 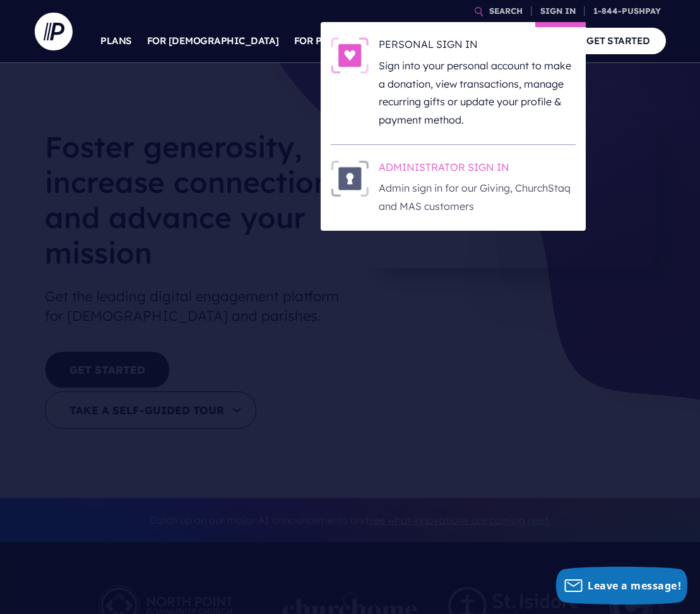 I want to click on a: EXPLORE, so click(x=472, y=41).